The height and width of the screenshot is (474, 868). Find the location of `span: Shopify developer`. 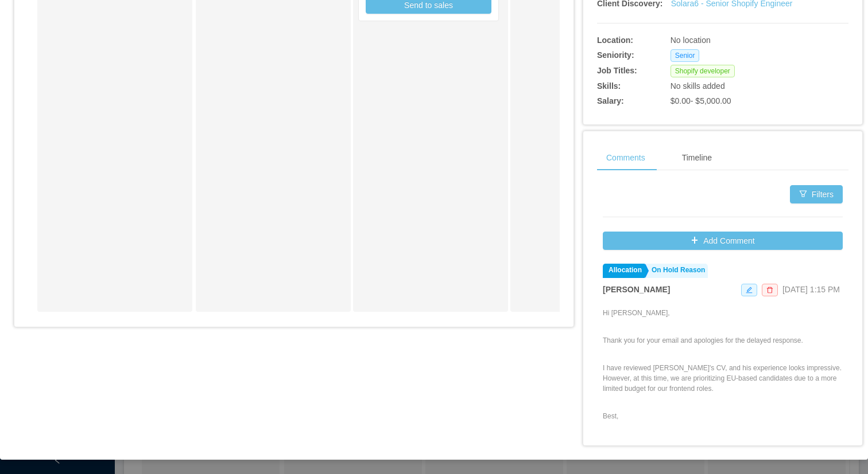

span: Shopify developer is located at coordinates (703, 71).